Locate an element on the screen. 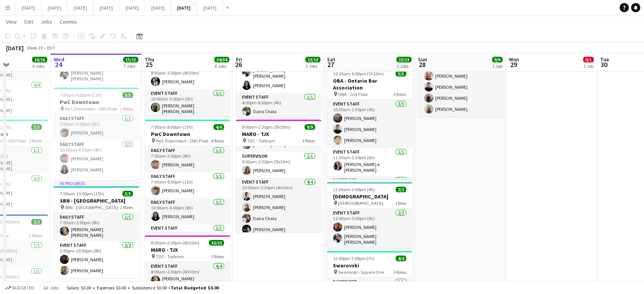 The width and height of the screenshot is (644, 294). span: Total Budgeted $0.00 is located at coordinates (194, 287).